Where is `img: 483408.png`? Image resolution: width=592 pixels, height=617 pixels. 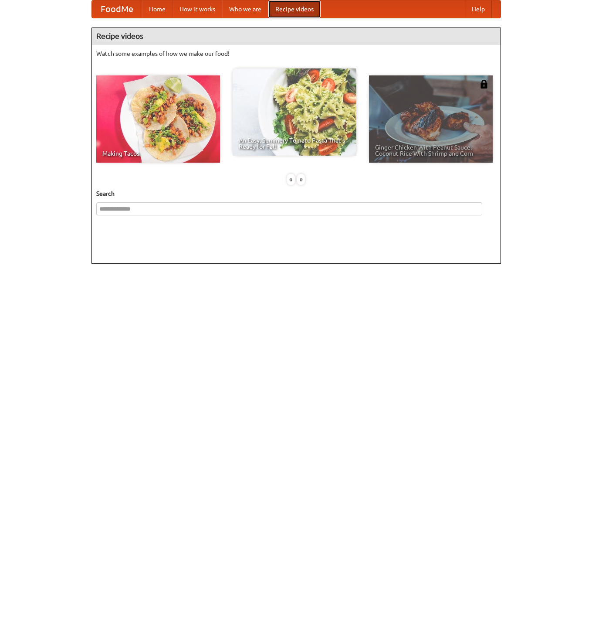 img: 483408.png is located at coordinates (484, 84).